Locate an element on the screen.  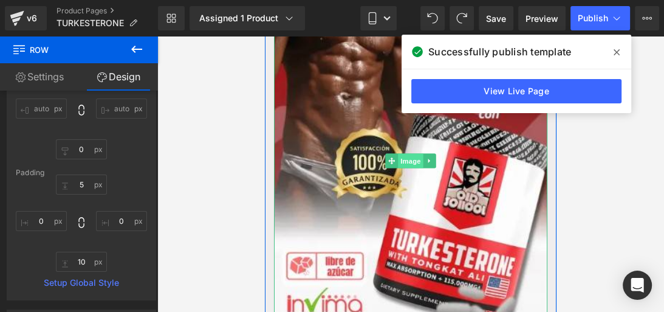
a: Expand / Collapse is located at coordinates (165, 124).